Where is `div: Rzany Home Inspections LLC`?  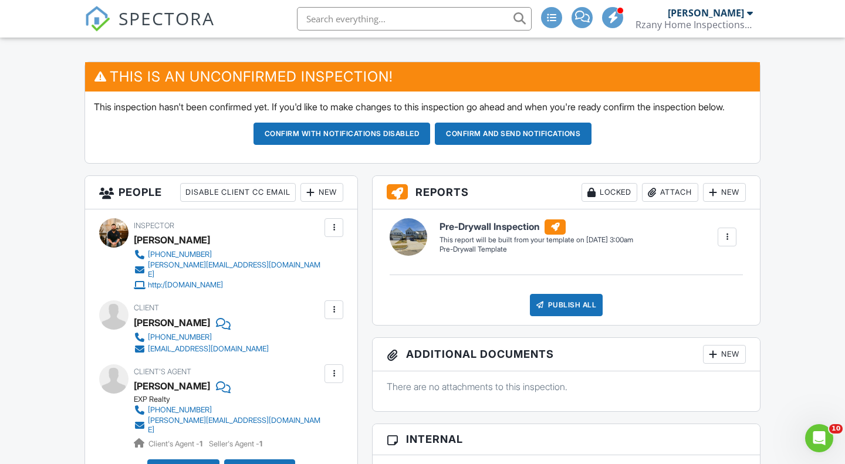
div: Rzany Home Inspections LLC is located at coordinates (694, 25).